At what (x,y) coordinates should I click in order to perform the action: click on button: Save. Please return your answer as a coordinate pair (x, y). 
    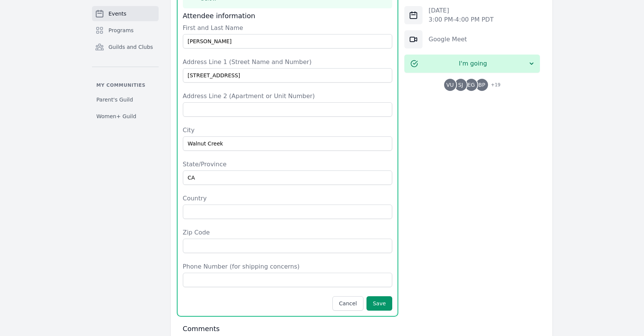
    Looking at the image, I should click on (379, 303).